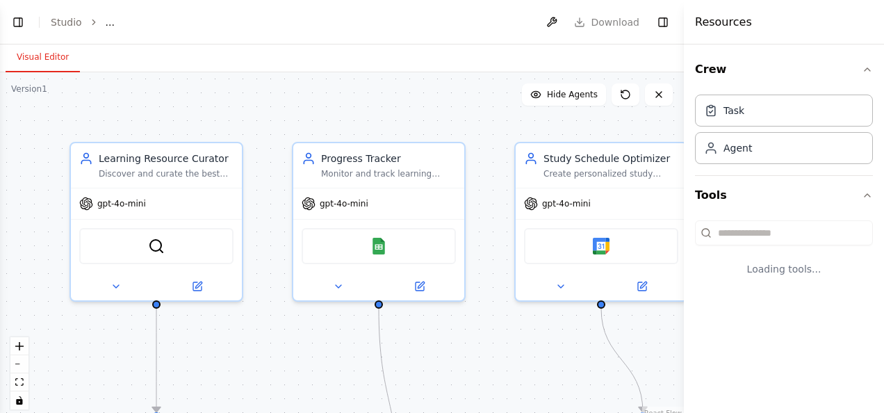 The image size is (884, 413). What do you see at coordinates (156, 222) in the screenshot?
I see `div: Learning Resource CuratorDiscover and curate the best learning resources for {subject} based on {...` at bounding box center [156, 222].